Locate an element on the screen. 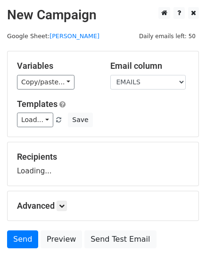 Image resolution: width=206 pixels, height=253 pixels. a: Daily emails left: 50 is located at coordinates (167, 36).